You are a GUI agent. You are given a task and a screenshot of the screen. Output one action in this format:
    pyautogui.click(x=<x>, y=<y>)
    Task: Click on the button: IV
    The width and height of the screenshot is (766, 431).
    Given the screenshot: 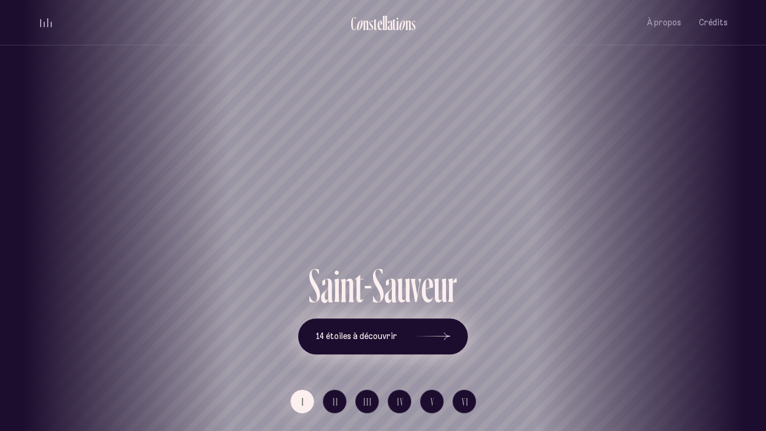 What is the action you would take?
    pyautogui.click(x=400, y=401)
    